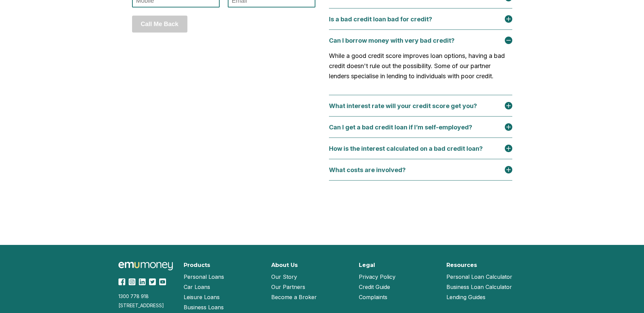  What do you see at coordinates (284, 277) in the screenshot?
I see `a: Our Story` at bounding box center [284, 277].